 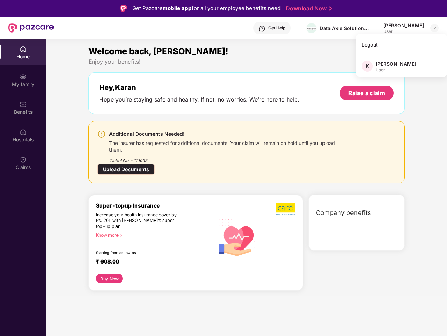 What do you see at coordinates (330, 8) in the screenshot?
I see `img: Stroke` at bounding box center [330, 8].